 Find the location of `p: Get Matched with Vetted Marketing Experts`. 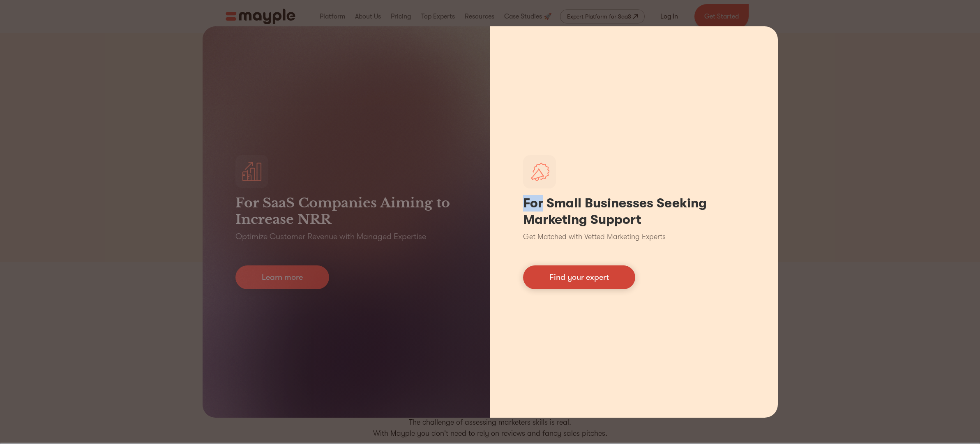

p: Get Matched with Vetted Marketing Experts is located at coordinates (594, 237).